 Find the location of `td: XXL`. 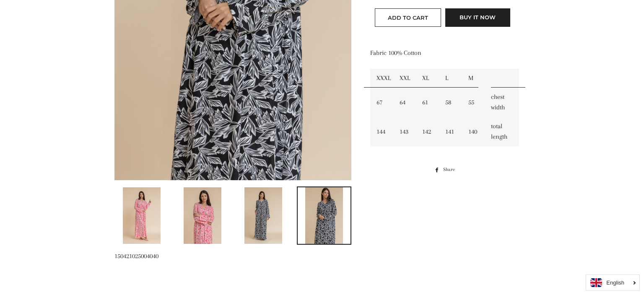

td: XXL is located at coordinates (405, 78).